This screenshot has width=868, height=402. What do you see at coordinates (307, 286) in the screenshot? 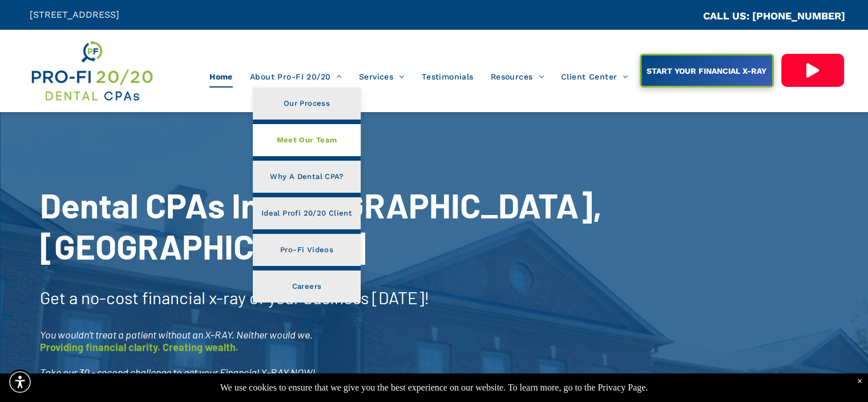
I see `span: Careers` at bounding box center [307, 286].